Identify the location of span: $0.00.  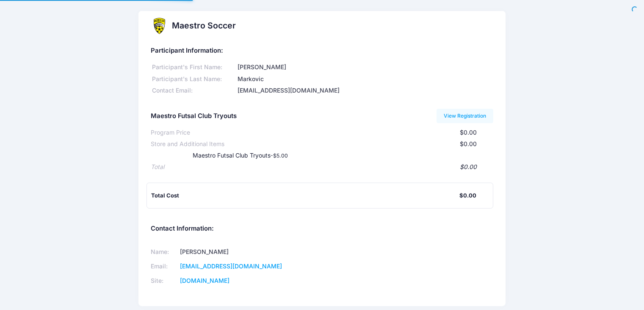
(469, 132).